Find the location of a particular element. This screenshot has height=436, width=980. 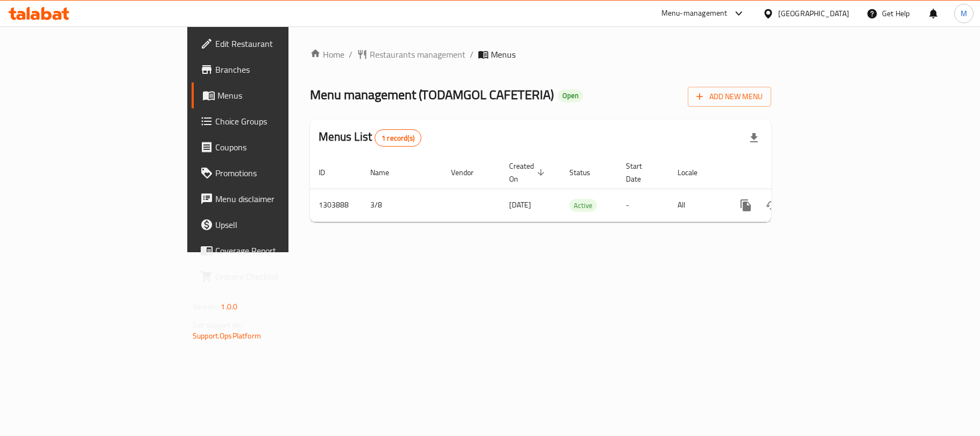

span: Add New Menu is located at coordinates (729, 97).